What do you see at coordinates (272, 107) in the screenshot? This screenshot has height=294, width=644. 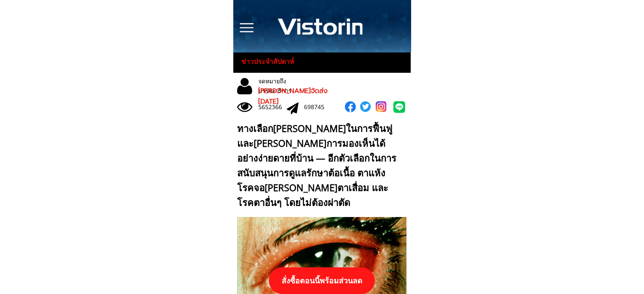 I see `div: 5652366` at bounding box center [272, 107].